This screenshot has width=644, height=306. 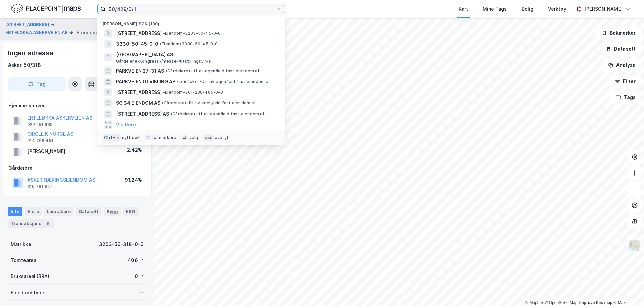 I want to click on button: Tags, so click(x=625, y=98).